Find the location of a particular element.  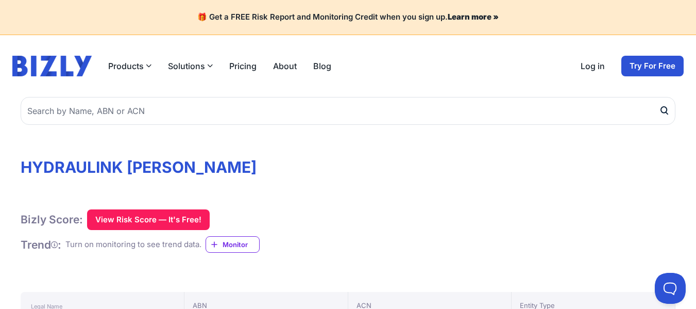

button: Products is located at coordinates (130, 66).